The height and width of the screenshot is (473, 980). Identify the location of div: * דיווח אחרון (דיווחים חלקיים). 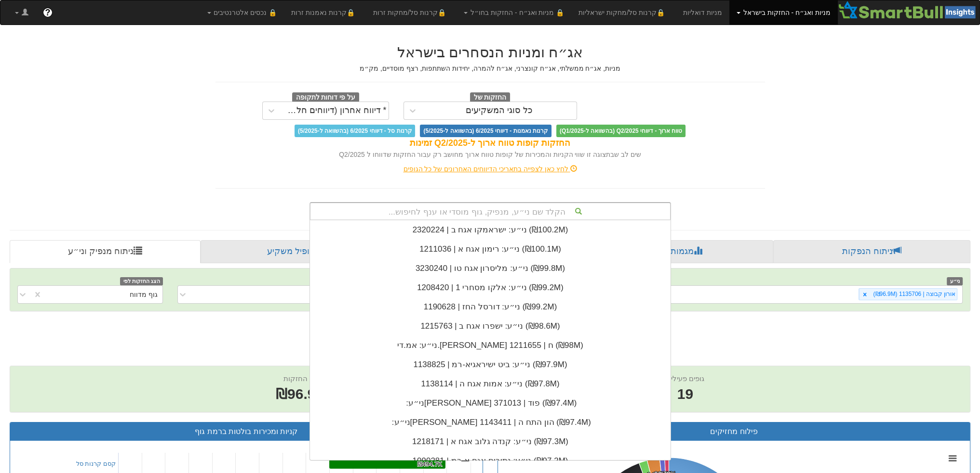
(334, 110).